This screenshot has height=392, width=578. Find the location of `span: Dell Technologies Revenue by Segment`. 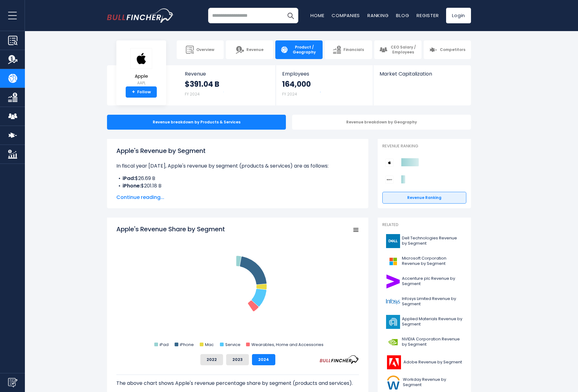

span: Dell Technologies Revenue by Segment is located at coordinates (432, 241).